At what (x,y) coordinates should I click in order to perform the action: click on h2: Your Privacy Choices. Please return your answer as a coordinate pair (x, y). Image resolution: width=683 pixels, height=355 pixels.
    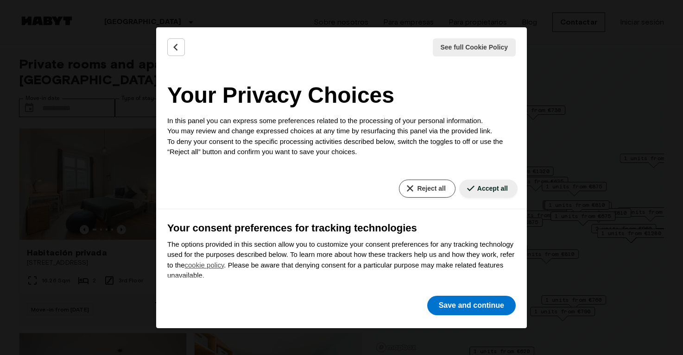
    Looking at the image, I should click on (341, 95).